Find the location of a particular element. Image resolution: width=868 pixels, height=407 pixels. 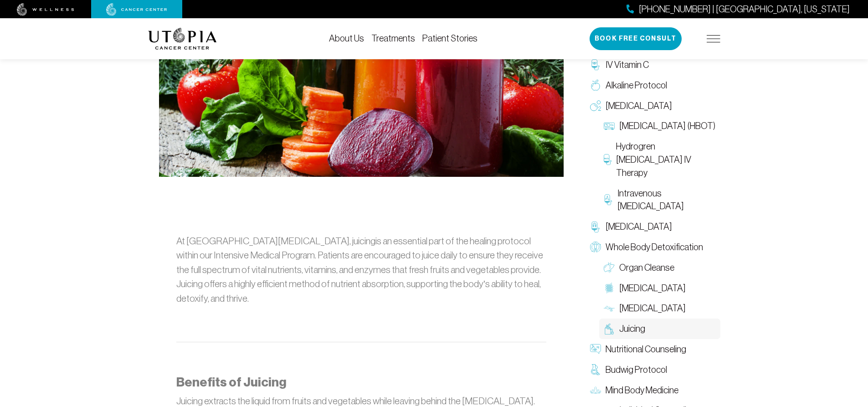

a: IV Vitamin C is located at coordinates (653, 65).